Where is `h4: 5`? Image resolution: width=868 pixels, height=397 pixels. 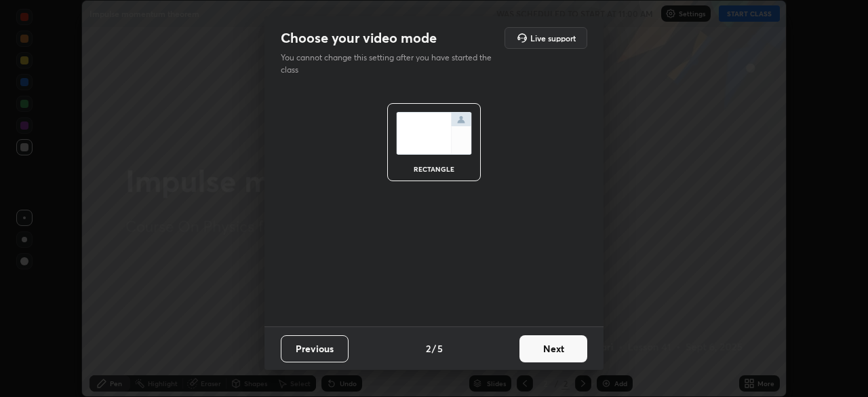 h4: 5 is located at coordinates (440, 348).